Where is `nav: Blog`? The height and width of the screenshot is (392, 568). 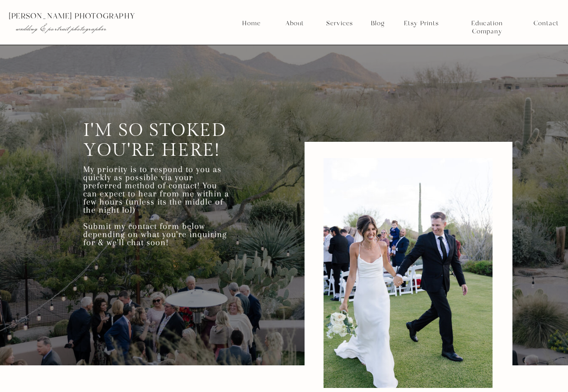
nav: Blog is located at coordinates (378, 24).